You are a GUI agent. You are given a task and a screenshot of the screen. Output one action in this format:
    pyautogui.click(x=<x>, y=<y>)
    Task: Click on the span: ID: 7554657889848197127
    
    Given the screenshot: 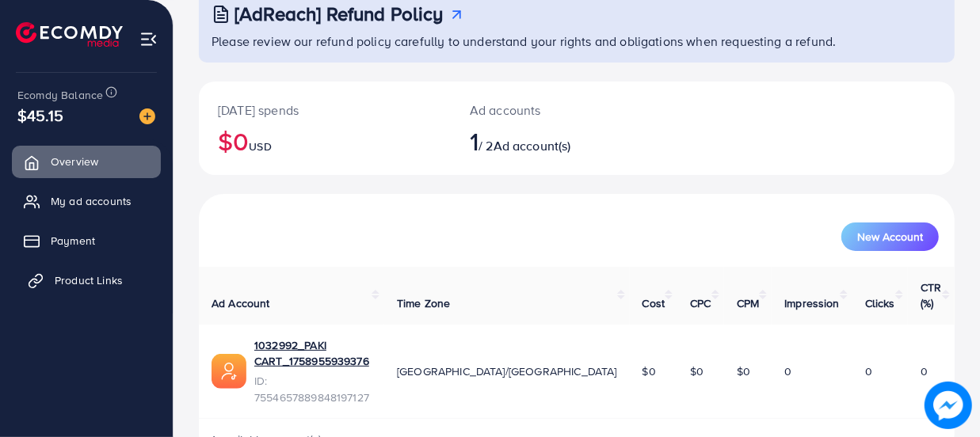 What is the action you would take?
    pyautogui.click(x=313, y=389)
    